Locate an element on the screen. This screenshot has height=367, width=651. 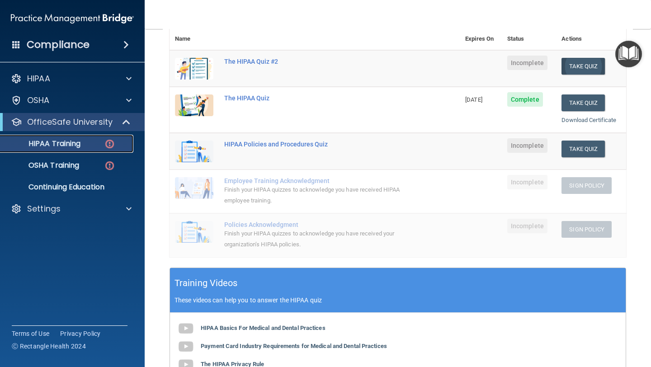
p: OSHA Training is located at coordinates (43, 165).